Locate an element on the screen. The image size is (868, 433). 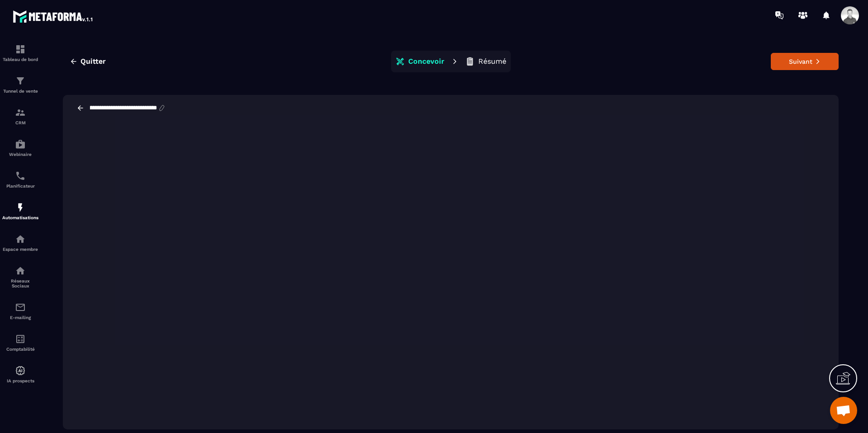
img: accountant is located at coordinates (21, 340).